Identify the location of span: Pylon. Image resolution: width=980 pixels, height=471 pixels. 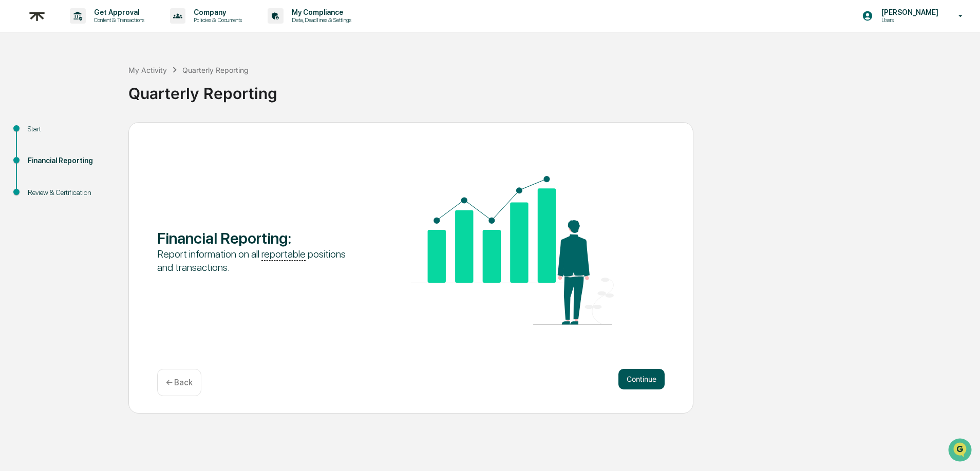
(113, 177).